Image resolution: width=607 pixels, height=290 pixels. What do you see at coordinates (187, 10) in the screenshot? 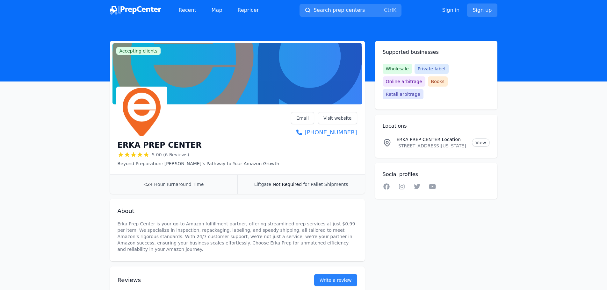
I see `a: Recent` at bounding box center [187, 10].